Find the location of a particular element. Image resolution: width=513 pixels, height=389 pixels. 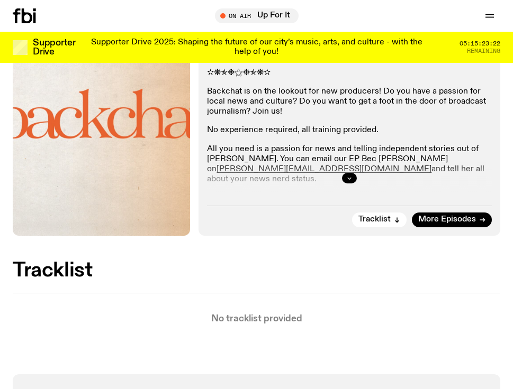

h2: Tracklist is located at coordinates (256, 271).